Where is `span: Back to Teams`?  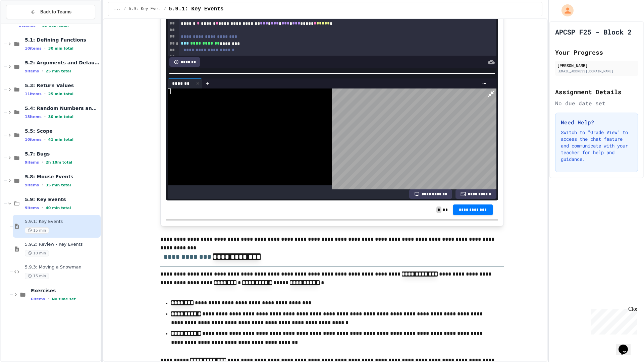 span: Back to Teams is located at coordinates (55, 12).